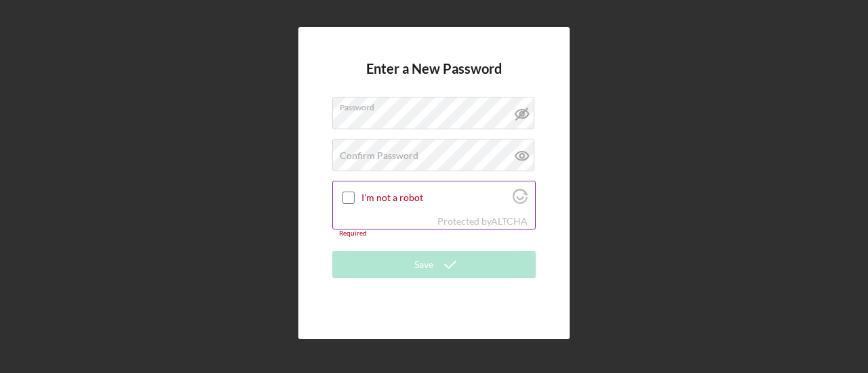 The height and width of the screenshot is (373, 868). What do you see at coordinates (437, 105) in the screenshot?
I see `label: Password` at bounding box center [437, 105].